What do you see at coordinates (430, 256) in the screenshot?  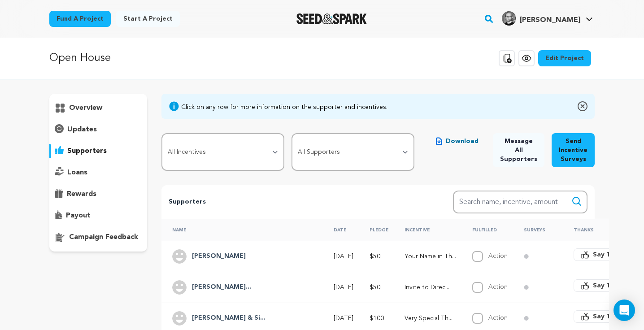 I see `p: Your Name in The Credits of Open House + Access to Production Close Friends Instagram Story!` at bounding box center [430, 256].